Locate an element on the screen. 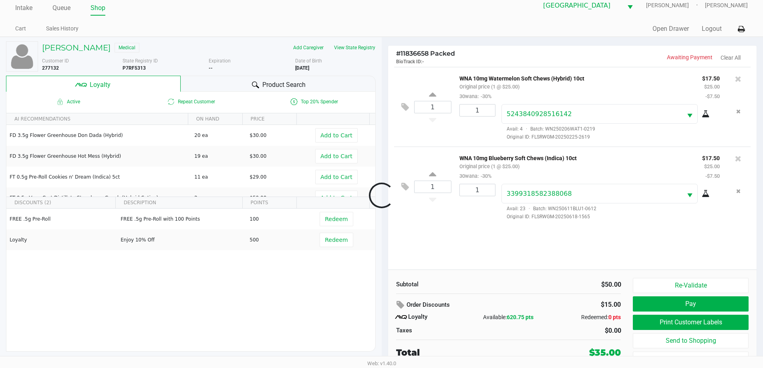 Image resolution: width=763 pixels, height=368 pixels. button: Print Customer Labels is located at coordinates (691, 322).